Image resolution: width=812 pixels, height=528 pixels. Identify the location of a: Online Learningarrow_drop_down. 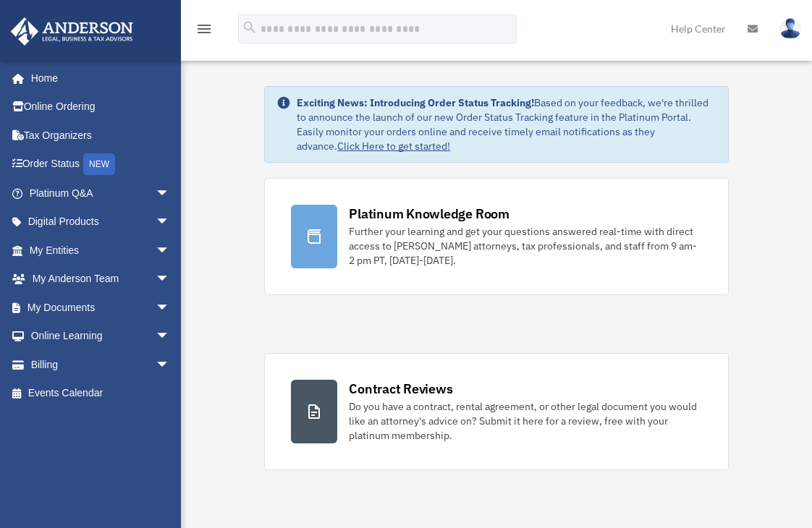
(101, 336).